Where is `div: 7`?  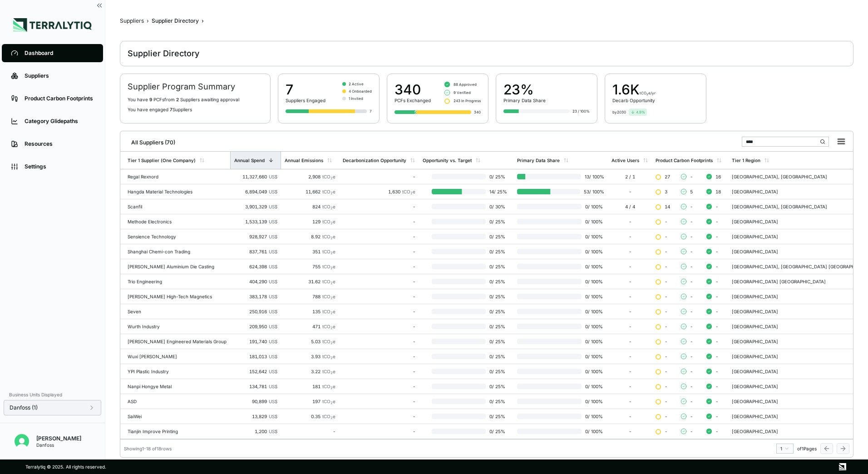 div: 7 is located at coordinates (370, 111).